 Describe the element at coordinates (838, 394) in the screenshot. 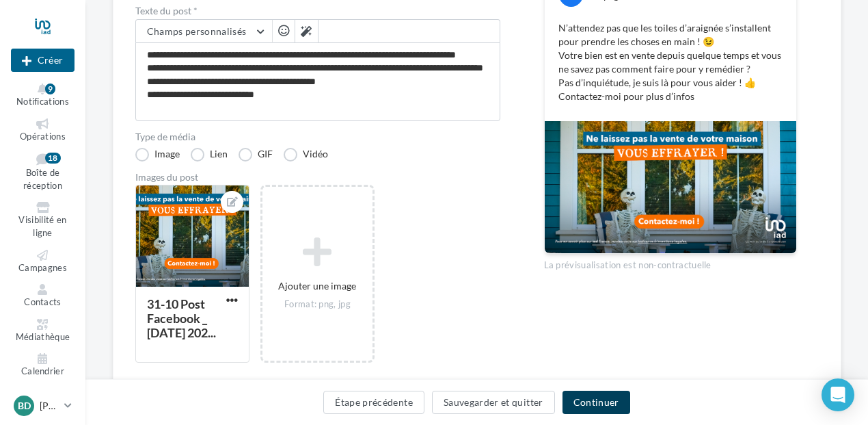

I see `div: Open Intercom Messenger` at that location.